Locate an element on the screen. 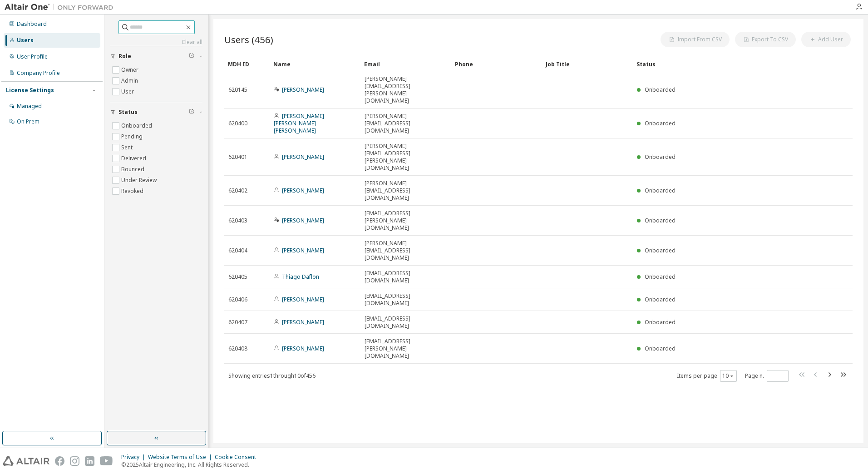 This screenshot has width=868, height=474. label: Onboarded is located at coordinates (138, 126).